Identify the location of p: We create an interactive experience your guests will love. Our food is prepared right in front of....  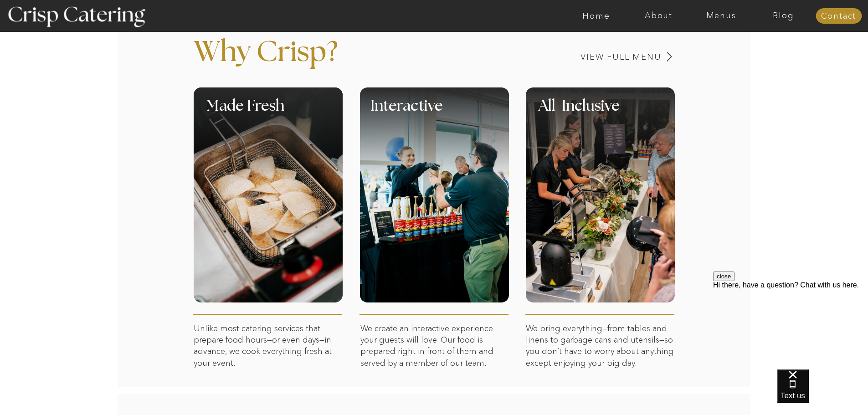
(434, 367).